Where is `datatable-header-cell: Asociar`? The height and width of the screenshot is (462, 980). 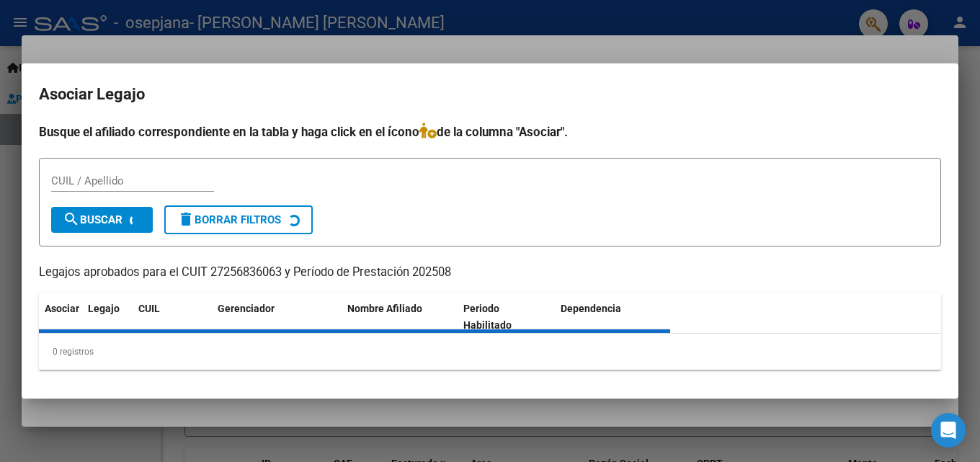 datatable-header-cell: Asociar is located at coordinates (61, 317).